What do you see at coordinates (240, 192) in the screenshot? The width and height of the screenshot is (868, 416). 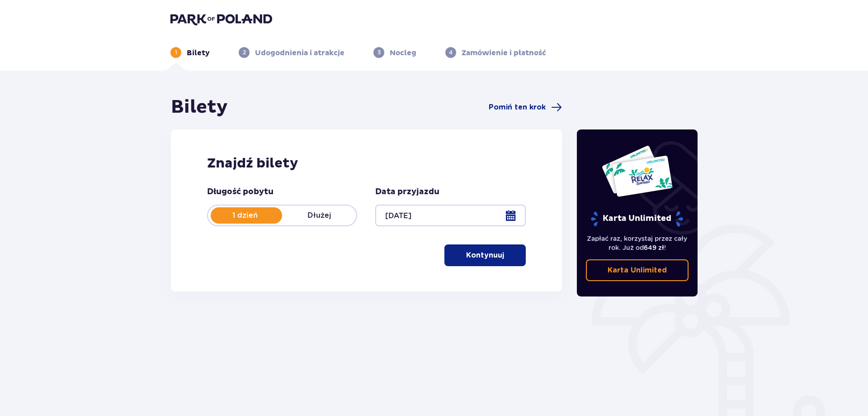 I see `p: Długość pobytu` at bounding box center [240, 192].